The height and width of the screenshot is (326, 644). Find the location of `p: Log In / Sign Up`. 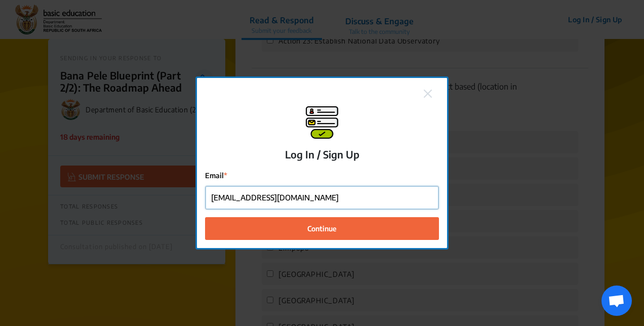

p: Log In / Sign Up is located at coordinates (322, 155).